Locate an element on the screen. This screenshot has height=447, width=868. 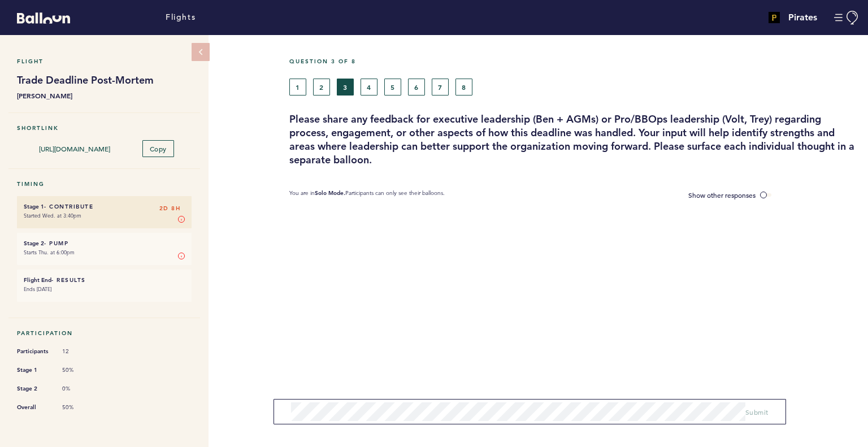
button: 7 is located at coordinates (440, 87).